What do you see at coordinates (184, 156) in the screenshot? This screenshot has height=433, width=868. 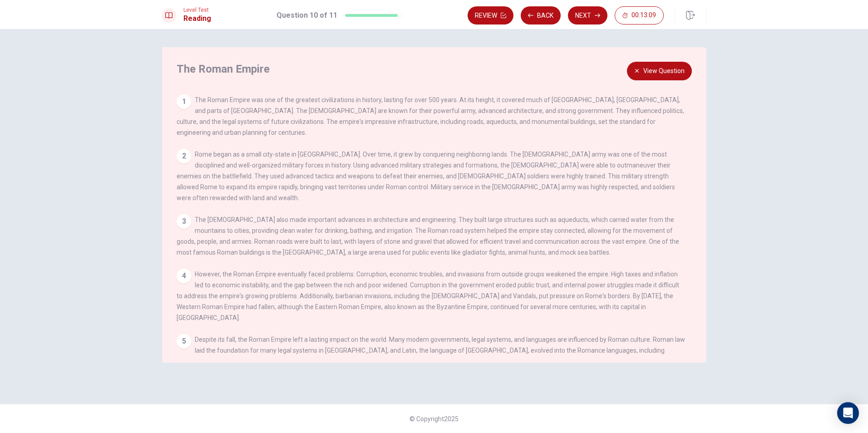 I see `div: 2` at bounding box center [184, 156].